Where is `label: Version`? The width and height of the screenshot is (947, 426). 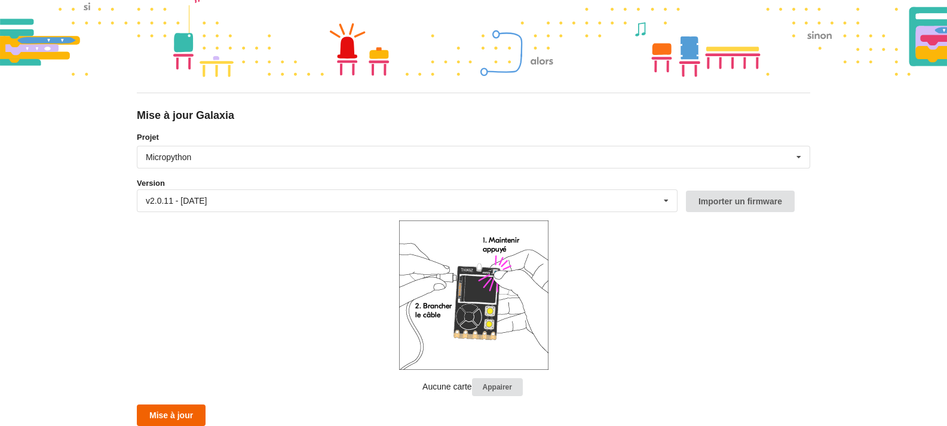 label: Version is located at coordinates (151, 183).